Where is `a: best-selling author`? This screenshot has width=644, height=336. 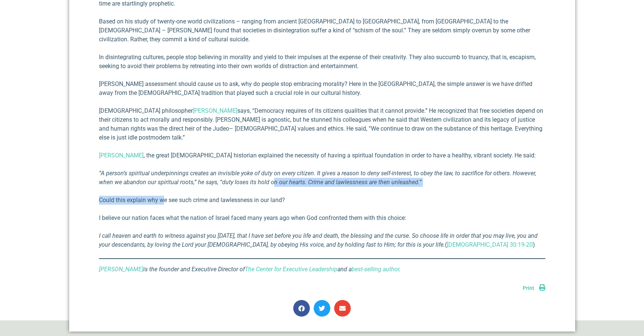
a: best-selling author is located at coordinates (375, 269).